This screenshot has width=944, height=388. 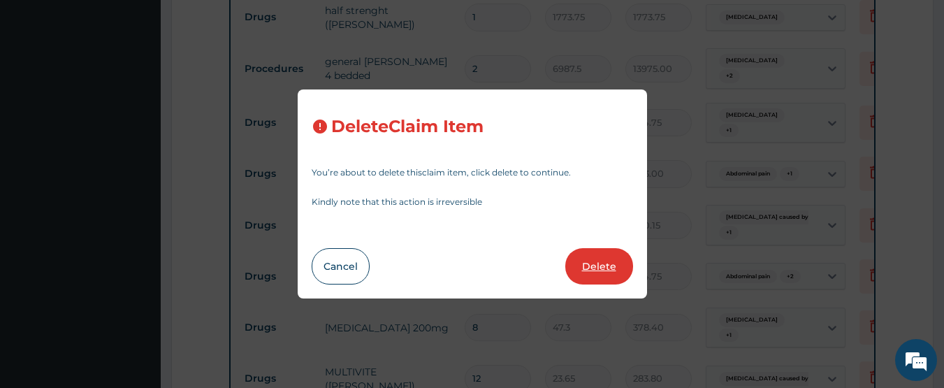 What do you see at coordinates (407, 126) in the screenshot?
I see `h3: Delete Claim Item` at bounding box center [407, 126].